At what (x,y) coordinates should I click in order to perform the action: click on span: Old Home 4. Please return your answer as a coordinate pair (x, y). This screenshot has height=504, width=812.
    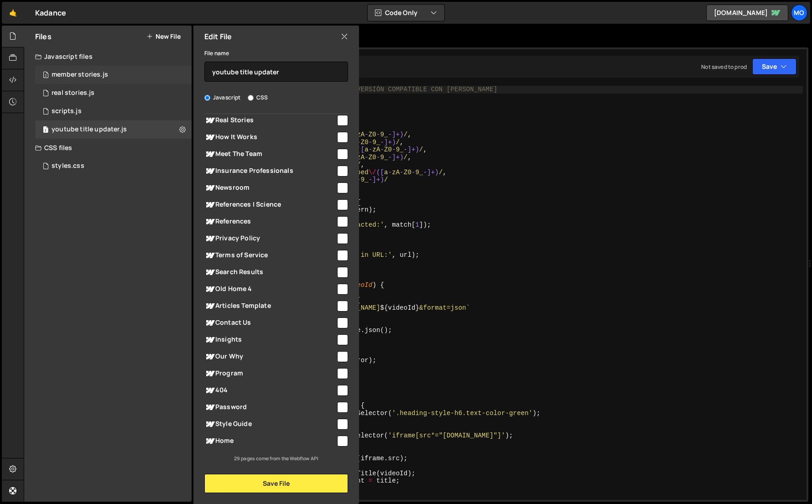
    Looking at the image, I should click on (270, 289).